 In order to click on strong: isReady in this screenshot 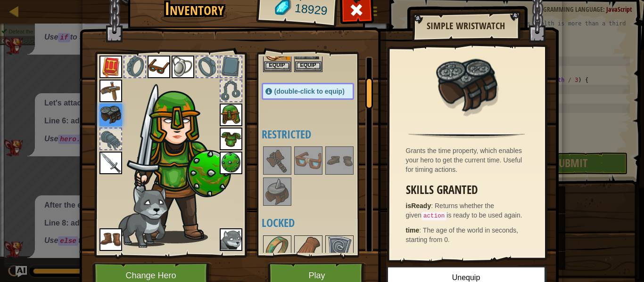, I will do `click(419, 206)`.